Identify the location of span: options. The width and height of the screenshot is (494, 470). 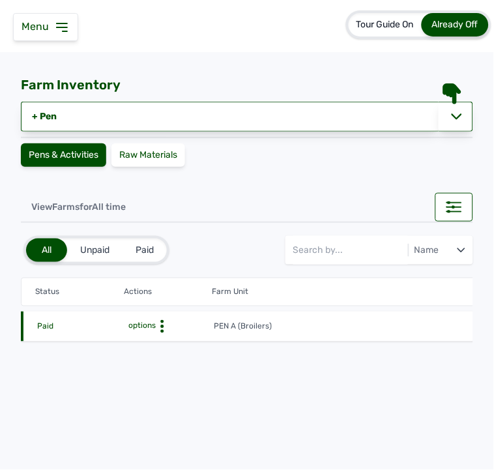
(141, 326).